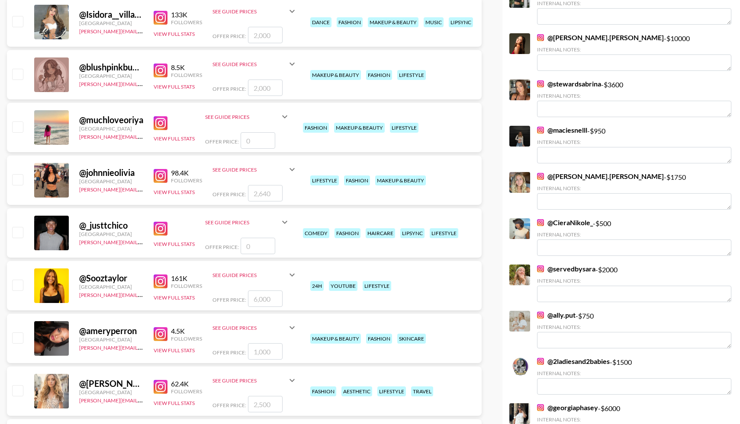 The image size is (740, 424). Describe the element at coordinates (411, 339) in the screenshot. I see `div: skincare` at that location.